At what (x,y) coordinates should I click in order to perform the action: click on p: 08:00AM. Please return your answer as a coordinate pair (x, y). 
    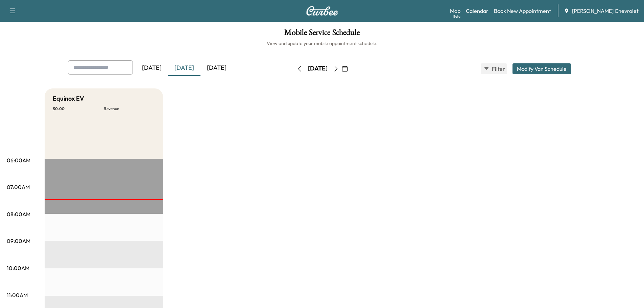
    Looking at the image, I should click on (18, 214).